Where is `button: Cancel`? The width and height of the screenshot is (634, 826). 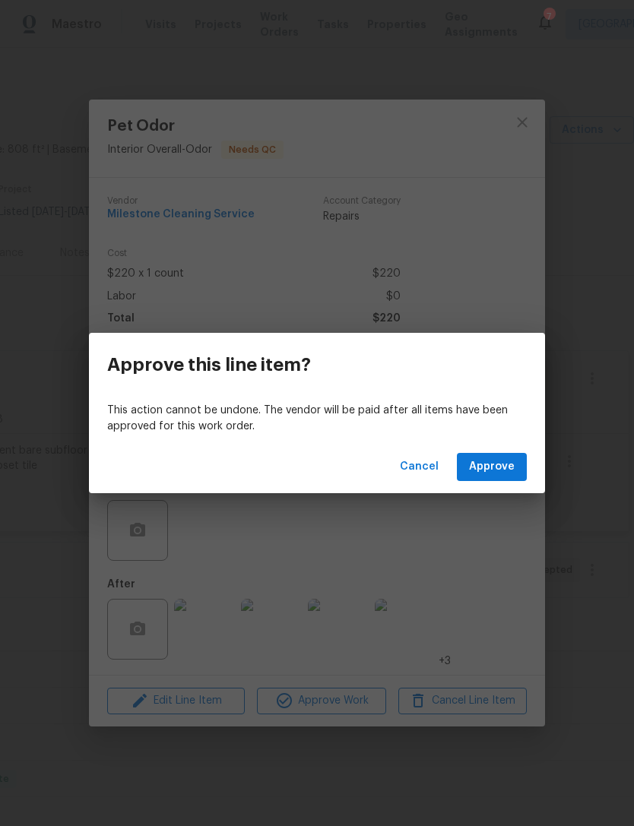 button: Cancel is located at coordinates (419, 467).